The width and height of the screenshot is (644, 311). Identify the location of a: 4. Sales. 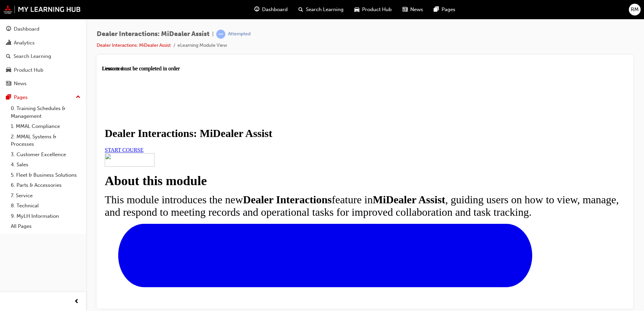
(45, 165).